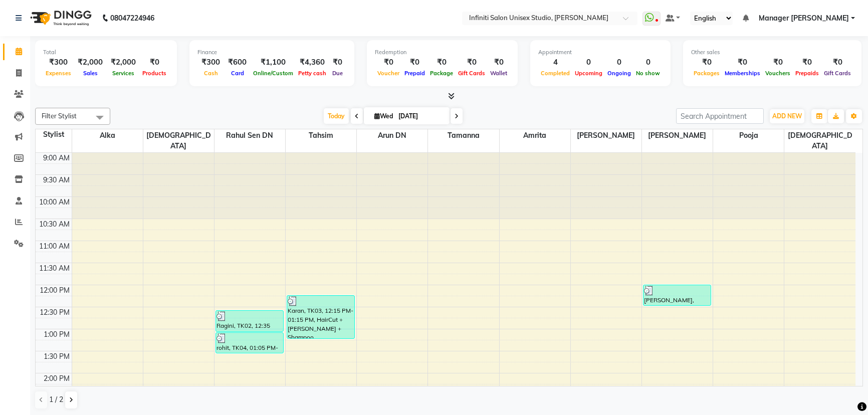  I want to click on span: Wed, so click(383, 116).